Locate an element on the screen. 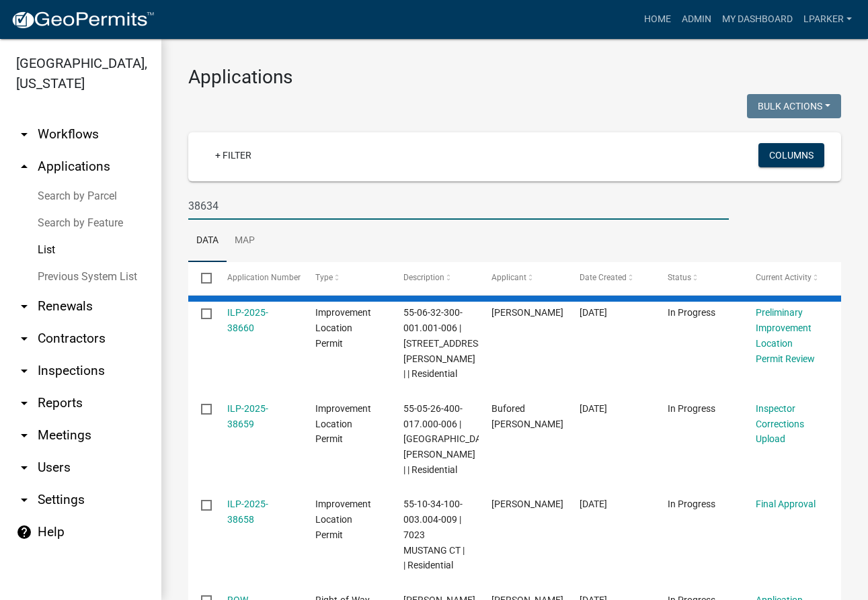  a: Final Approval is located at coordinates (786, 504).